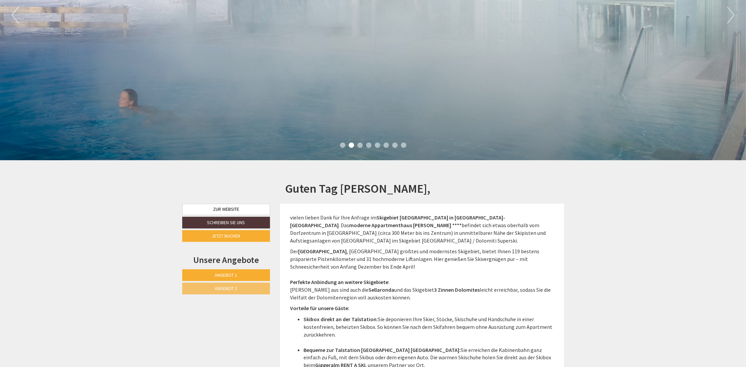  What do you see at coordinates (339, 282) in the screenshot?
I see `strong: Perfekte Anbindung an weitere Skigebiete` at bounding box center [339, 282].